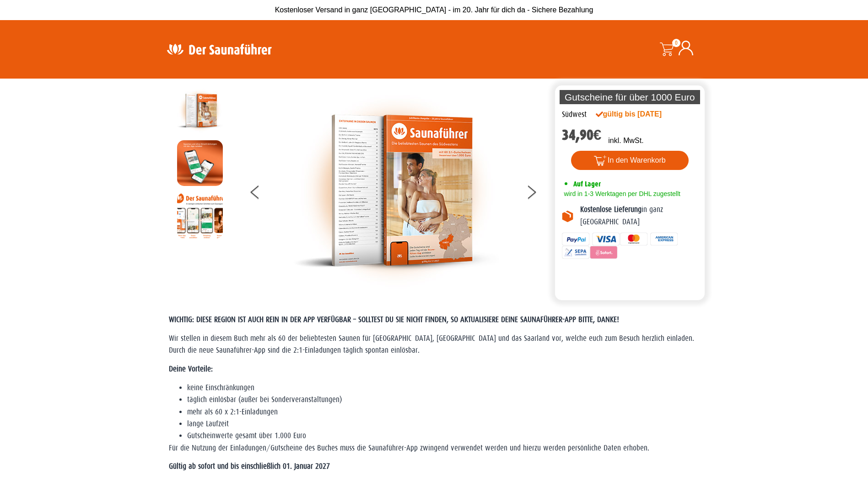 The height and width of the screenshot is (477, 868). Describe the element at coordinates (443, 388) in the screenshot. I see `li: keine Einschränkungen` at that location.